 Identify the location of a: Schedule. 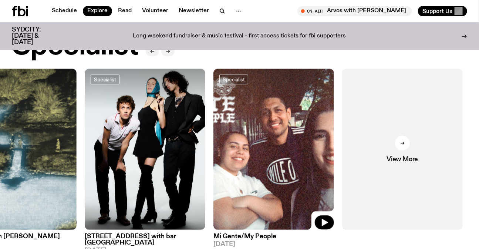
(64, 11).